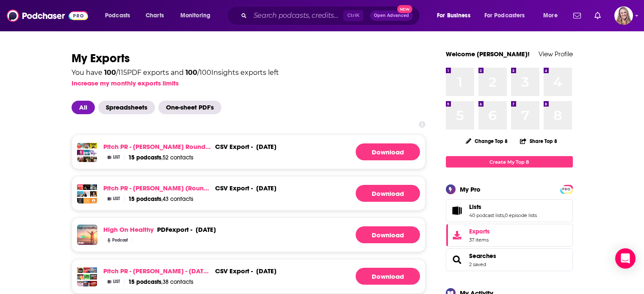 The image size is (644, 294). I want to click on span: More, so click(551, 16).